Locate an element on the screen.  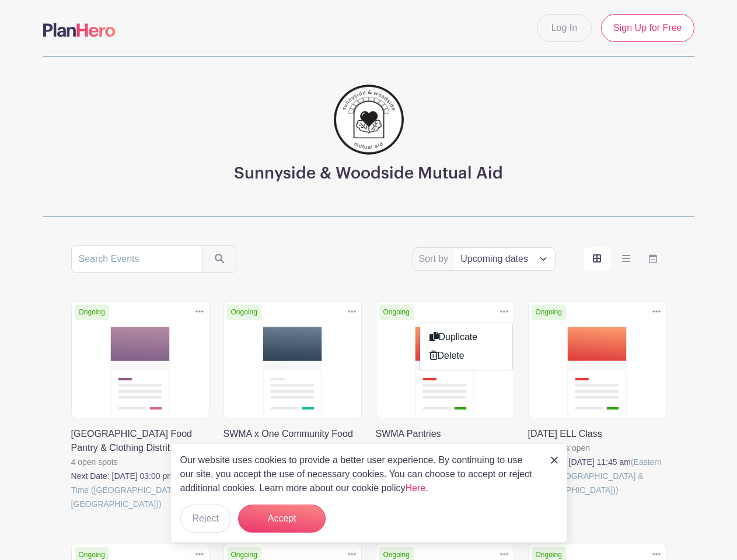
img: 256.png is located at coordinates (369, 120).